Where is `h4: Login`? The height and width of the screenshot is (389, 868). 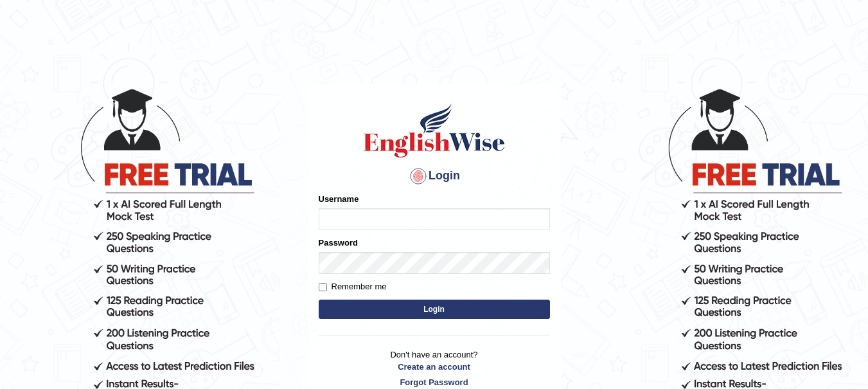
h4: Login is located at coordinates (434, 176).